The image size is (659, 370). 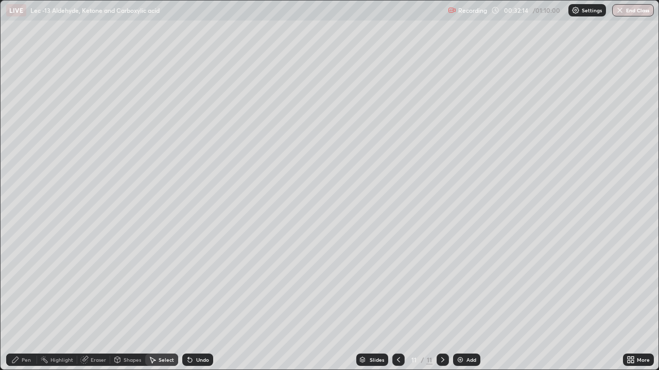 What do you see at coordinates (643, 360) in the screenshot?
I see `div: More` at bounding box center [643, 360].